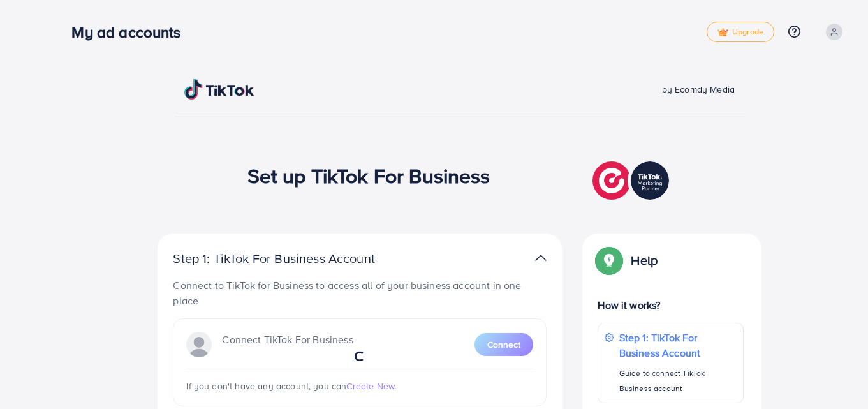 This screenshot has height=409, width=868. Describe the element at coordinates (644, 261) in the screenshot. I see `p: Help` at that location.